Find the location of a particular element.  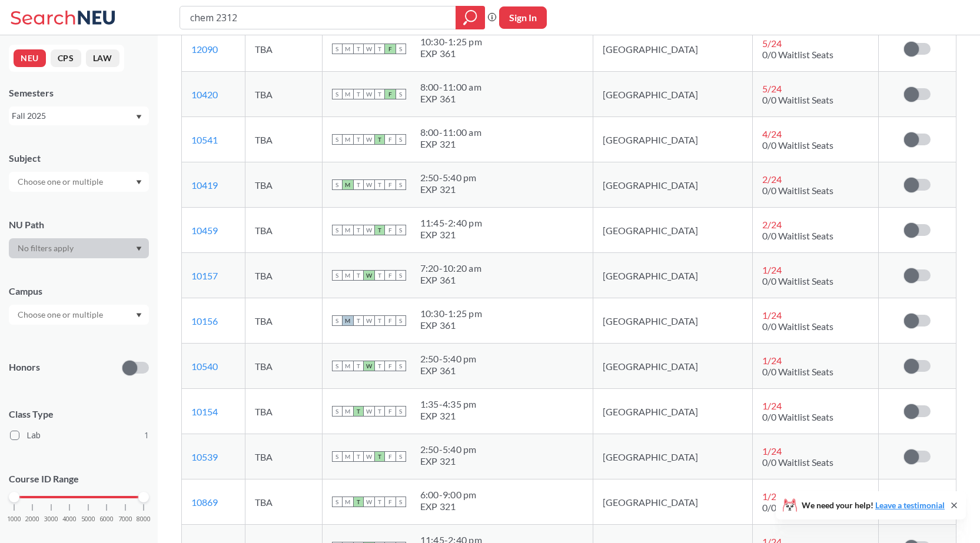

p: Honors is located at coordinates (24, 367).